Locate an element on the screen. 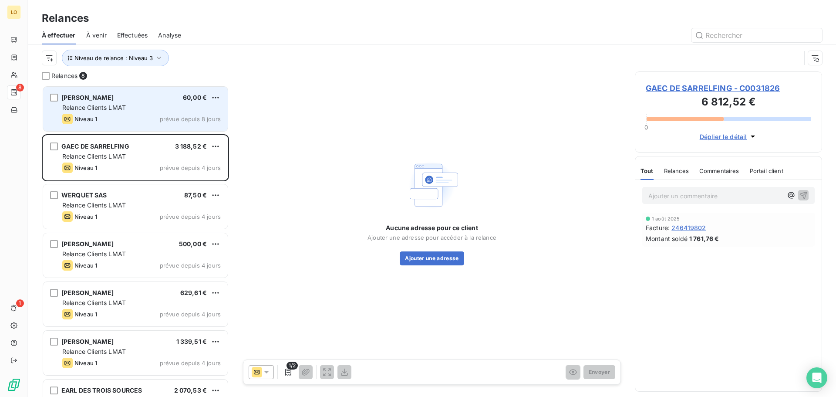 This screenshot has width=836, height=397. button: Niveau de relance : Niveau 3 is located at coordinates (115, 58).